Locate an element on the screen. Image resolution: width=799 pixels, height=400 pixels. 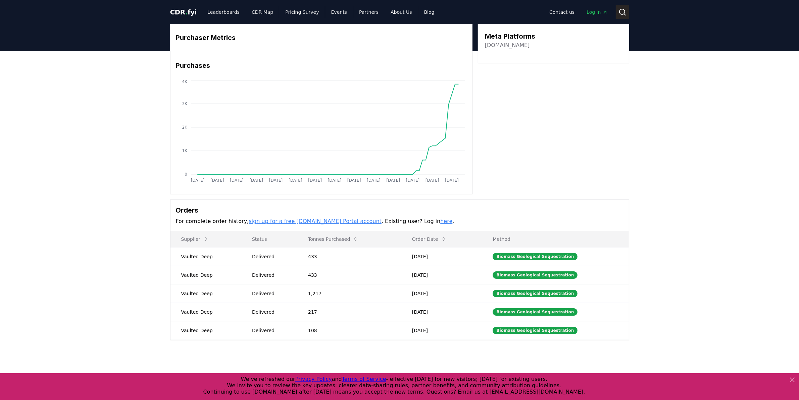
a: CDR Map is located at coordinates (262, 12).